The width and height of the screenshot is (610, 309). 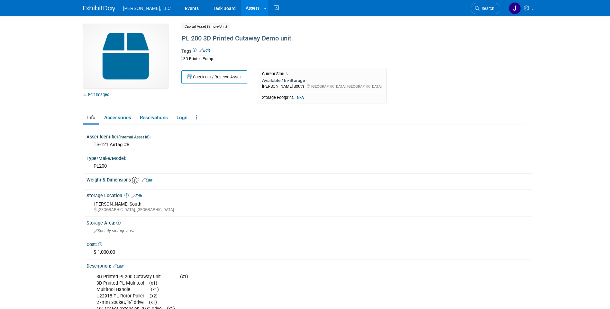 I want to click on div: TS-121 Airtag #8, so click(x=309, y=145).